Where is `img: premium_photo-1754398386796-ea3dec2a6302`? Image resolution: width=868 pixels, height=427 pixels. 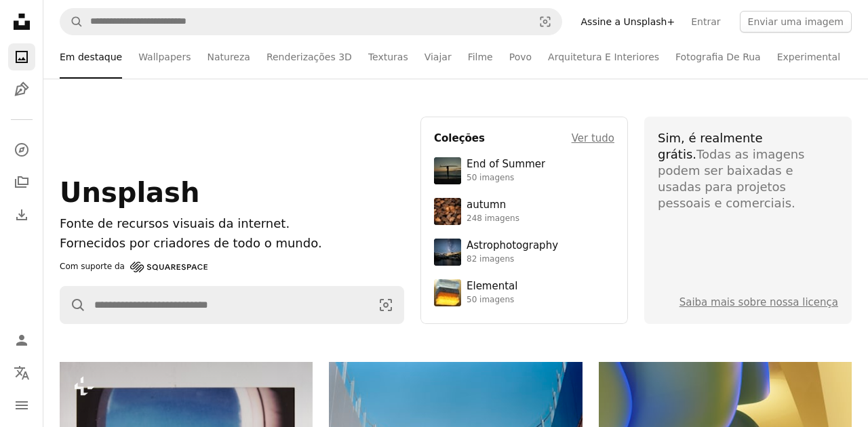 img: premium_photo-1754398386796-ea3dec2a6302 is located at coordinates (447, 171).